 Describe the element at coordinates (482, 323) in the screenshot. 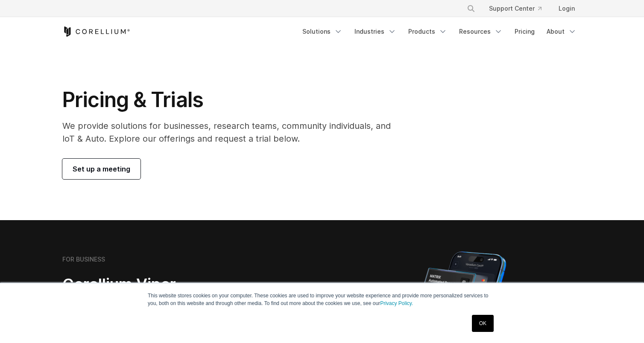

I see `a: OK` at that location.